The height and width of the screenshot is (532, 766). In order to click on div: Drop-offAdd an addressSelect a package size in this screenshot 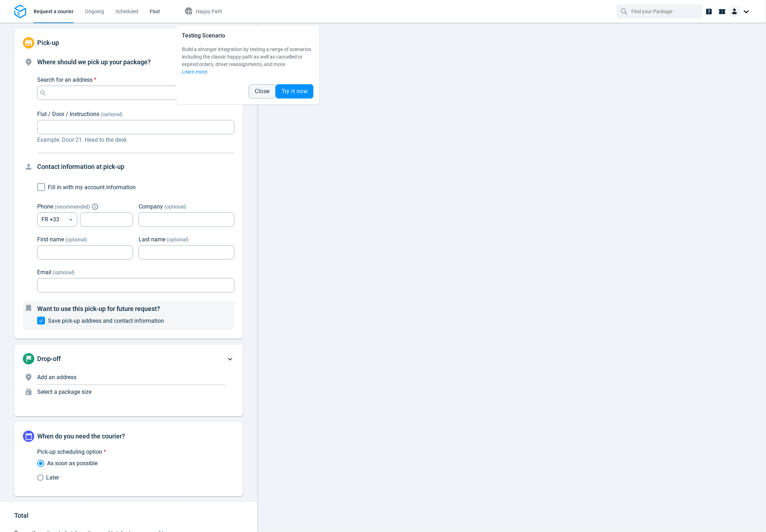, I will do `click(129, 380)`.